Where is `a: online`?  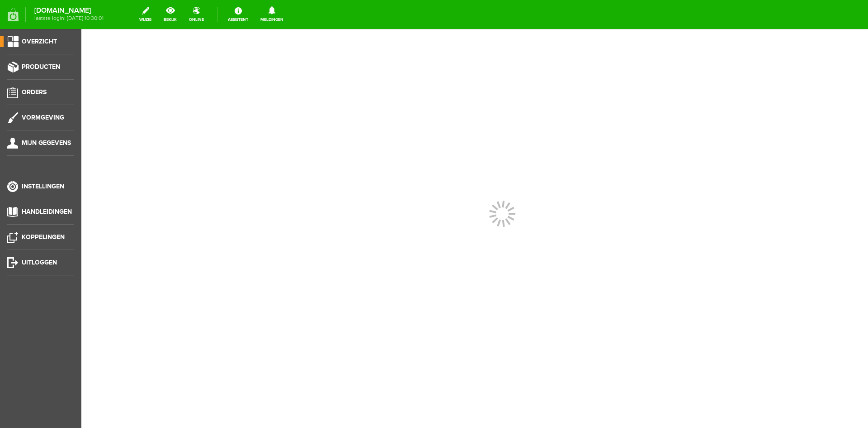 a: online is located at coordinates (196, 15).